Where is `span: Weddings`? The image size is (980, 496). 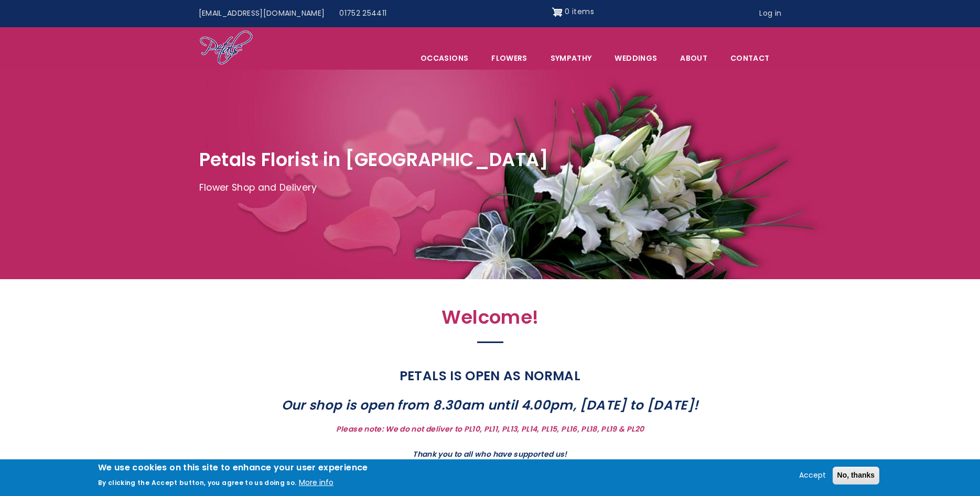 span: Weddings is located at coordinates (636, 58).